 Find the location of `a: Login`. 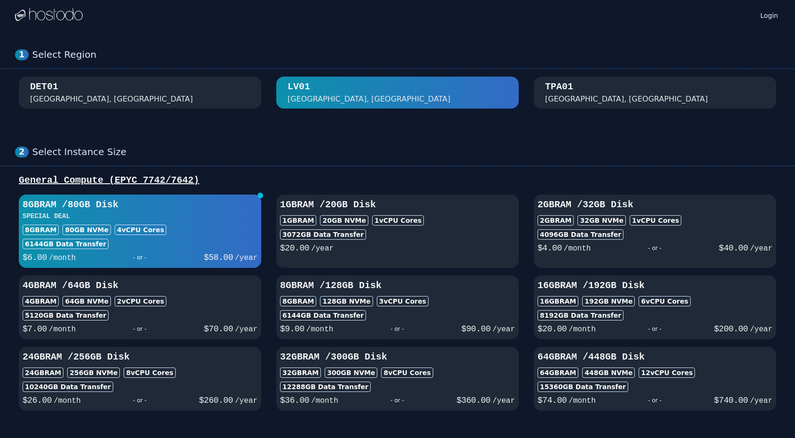

a: Login is located at coordinates (769, 15).